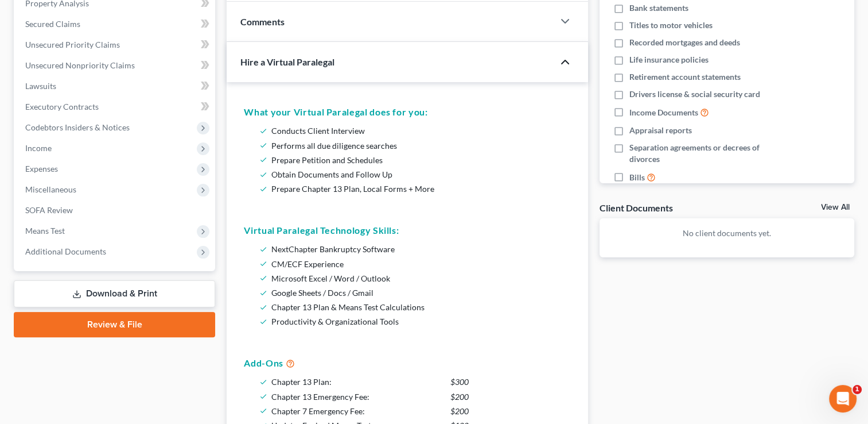 The height and width of the screenshot is (424, 868). I want to click on span: Unsecured Priority Claims, so click(72, 44).